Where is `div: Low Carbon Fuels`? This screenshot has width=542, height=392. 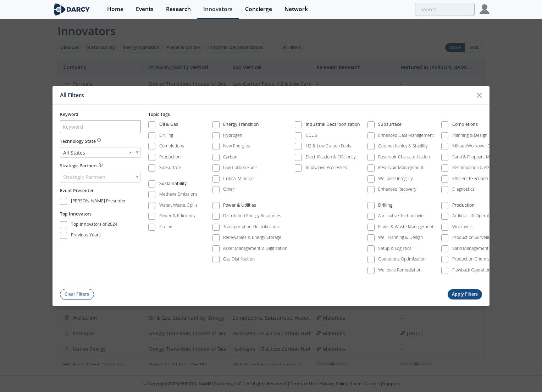 div: Low Carbon Fuels is located at coordinates (240, 167).